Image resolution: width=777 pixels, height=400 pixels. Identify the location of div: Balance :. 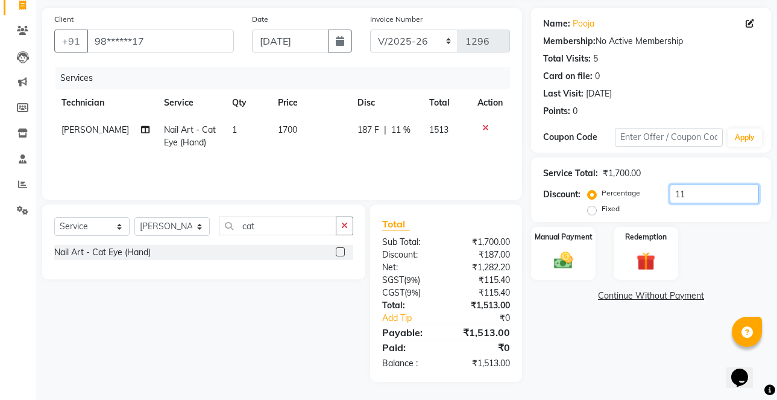
(409, 363).